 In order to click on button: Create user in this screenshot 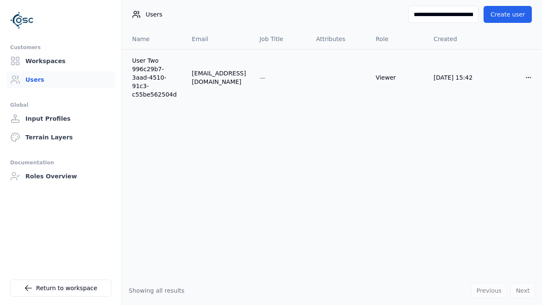, I will do `click(507, 14)`.